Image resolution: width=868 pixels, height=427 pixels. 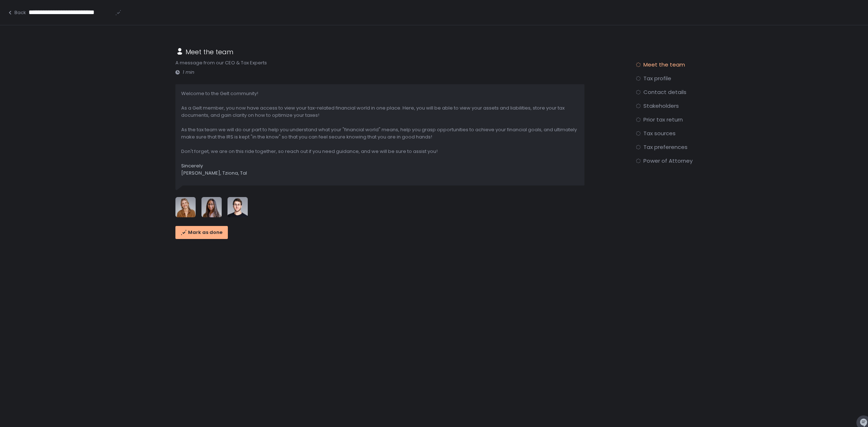 What do you see at coordinates (380, 152) in the screenshot?
I see `div: Don't forget, we are on this ride together, so reach out if you need guidance, and we will be sur...` at bounding box center [380, 152].